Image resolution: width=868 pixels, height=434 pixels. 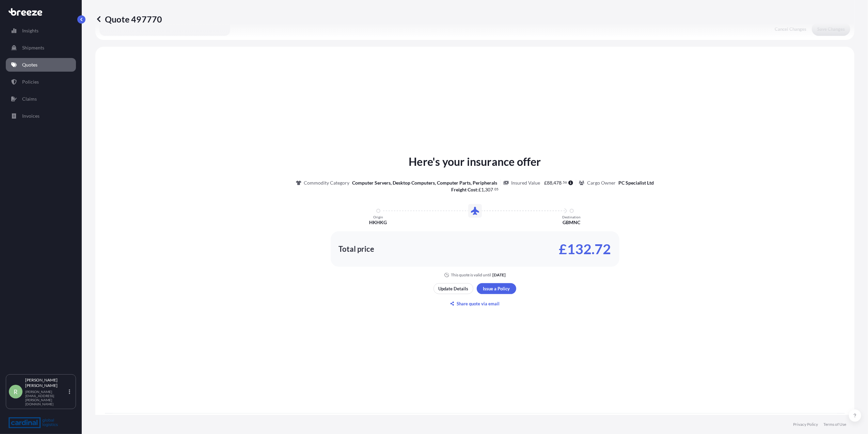 I want to click on a: Invoices, so click(x=41, y=116).